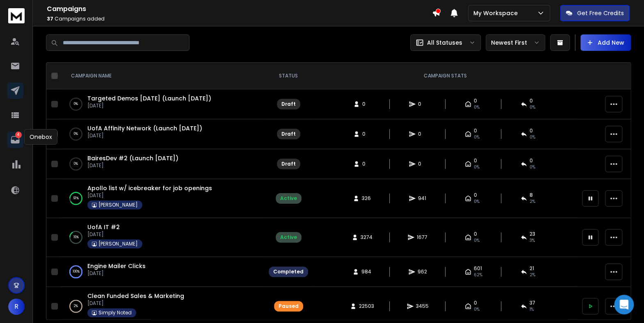  Describe the element at coordinates (103, 227) in the screenshot. I see `a: UofA IT #2` at that location.